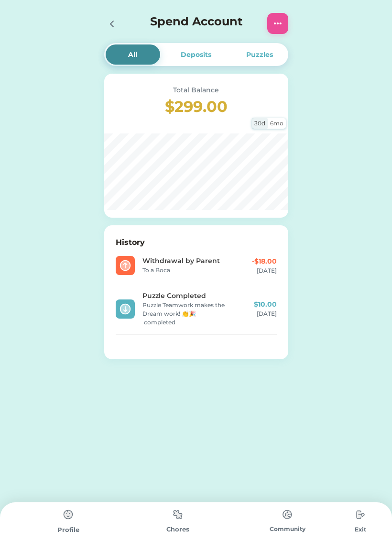  What do you see at coordinates (196, 106) in the screenshot?
I see `h3: $299.00` at bounding box center [196, 106].